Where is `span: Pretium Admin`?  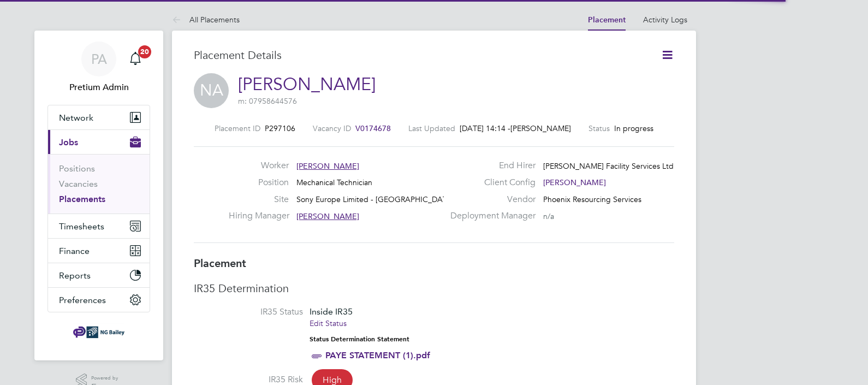
span: Pretium Admin is located at coordinates (99, 88).